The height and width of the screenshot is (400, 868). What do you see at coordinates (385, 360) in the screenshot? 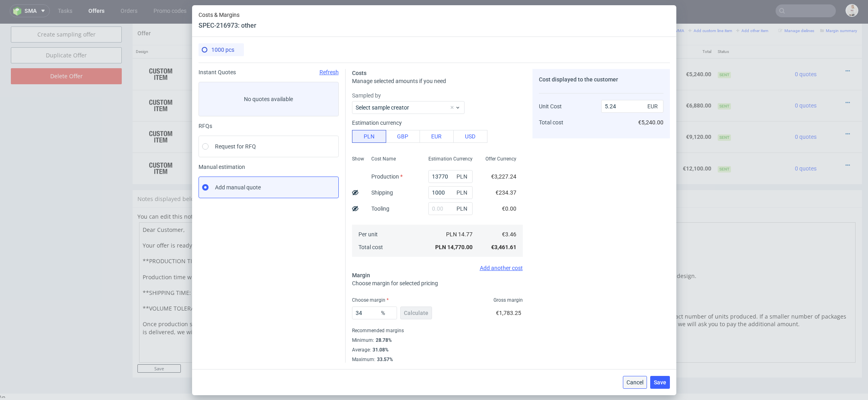
I see `div: 33.57%` at bounding box center [385, 360].